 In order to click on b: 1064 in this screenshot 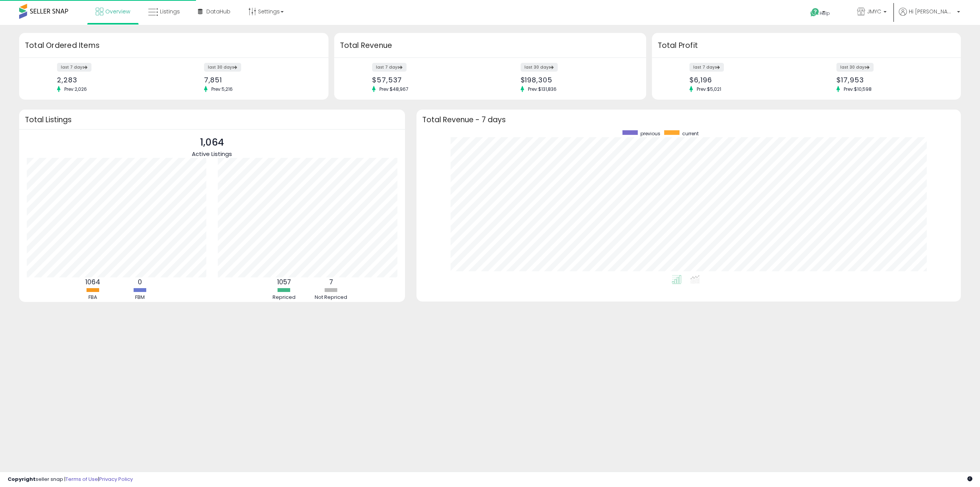, I will do `click(93, 282)`.